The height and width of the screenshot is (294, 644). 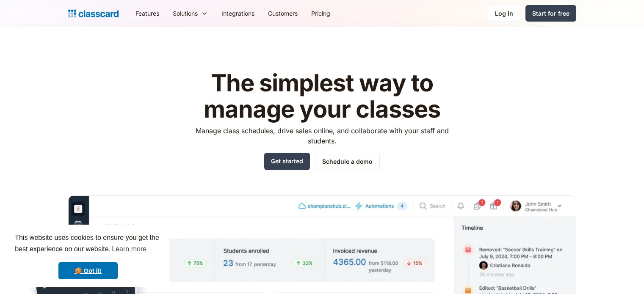 I want to click on a: Schedule a demo, so click(x=347, y=161).